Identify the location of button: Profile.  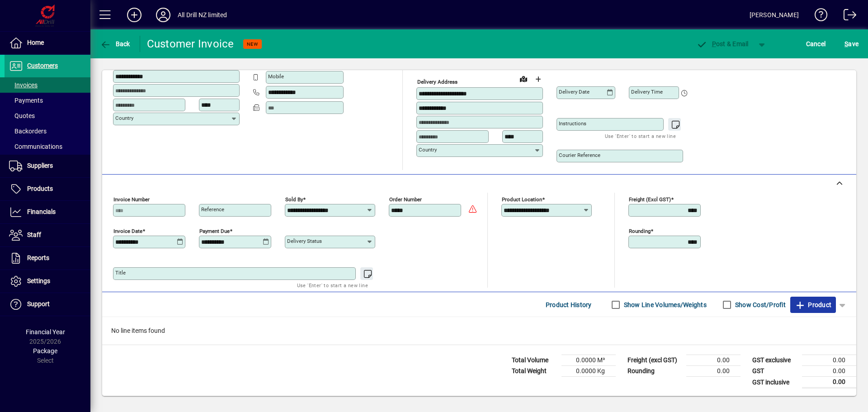
(163, 15).